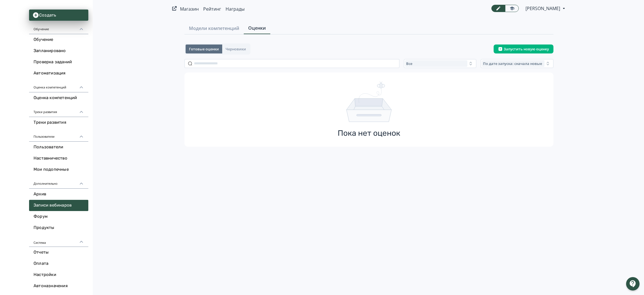 Image resolution: width=644 pixels, height=295 pixels. What do you see at coordinates (235, 9) in the screenshot?
I see `a: Награды` at bounding box center [235, 9].